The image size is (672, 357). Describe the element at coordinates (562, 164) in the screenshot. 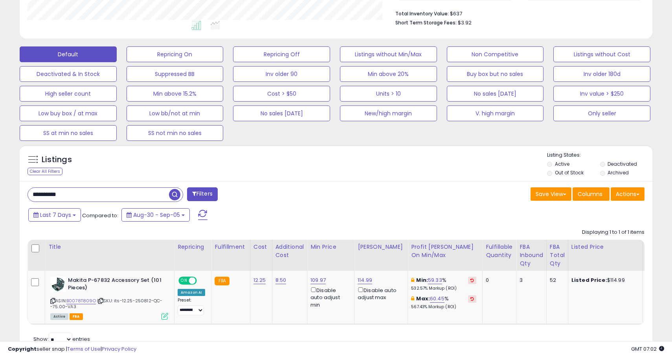

I see `label: Active` at that location.